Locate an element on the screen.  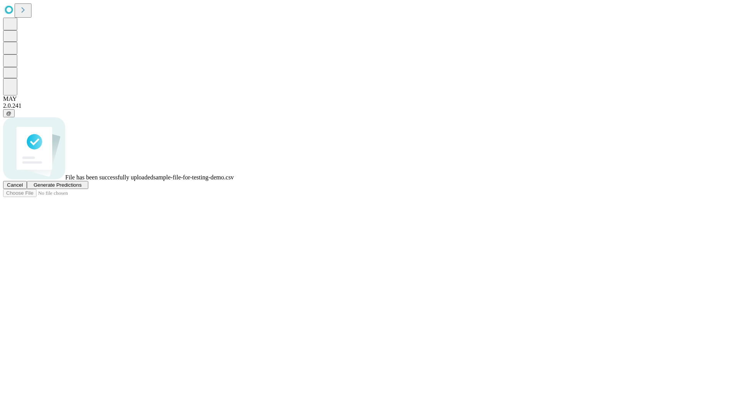
span: sample-file-for-testing-demo.csv is located at coordinates (193, 177).